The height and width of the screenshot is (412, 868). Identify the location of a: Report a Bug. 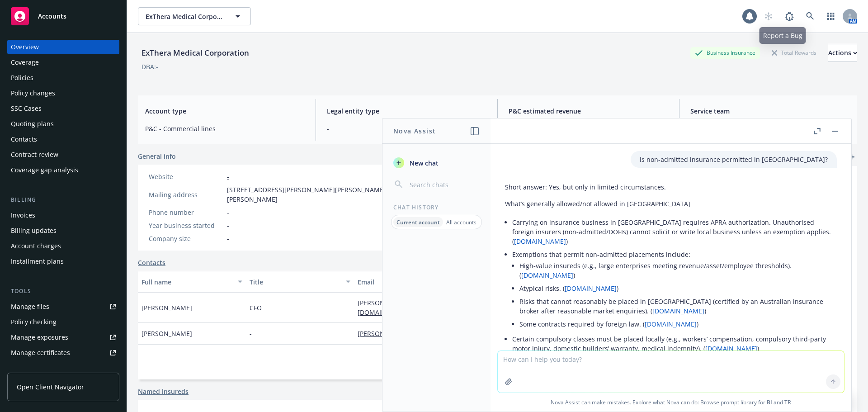
(789, 16).